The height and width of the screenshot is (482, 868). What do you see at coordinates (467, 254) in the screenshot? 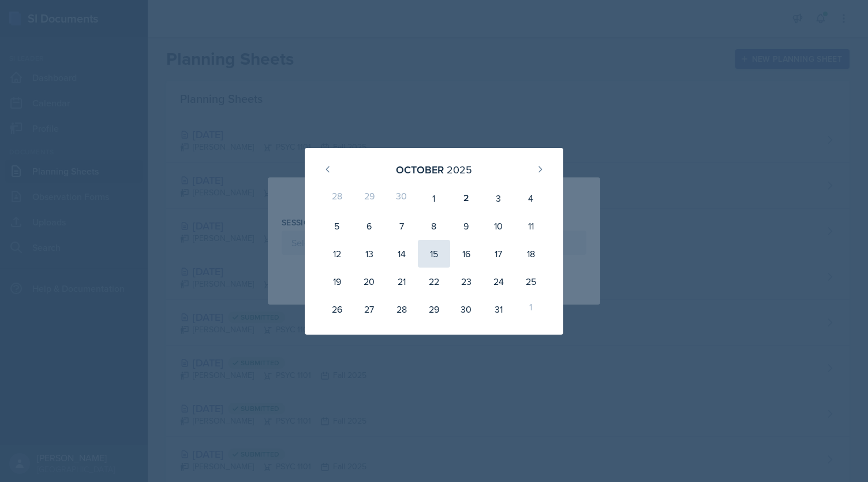
I see `div: 16` at bounding box center [467, 254].